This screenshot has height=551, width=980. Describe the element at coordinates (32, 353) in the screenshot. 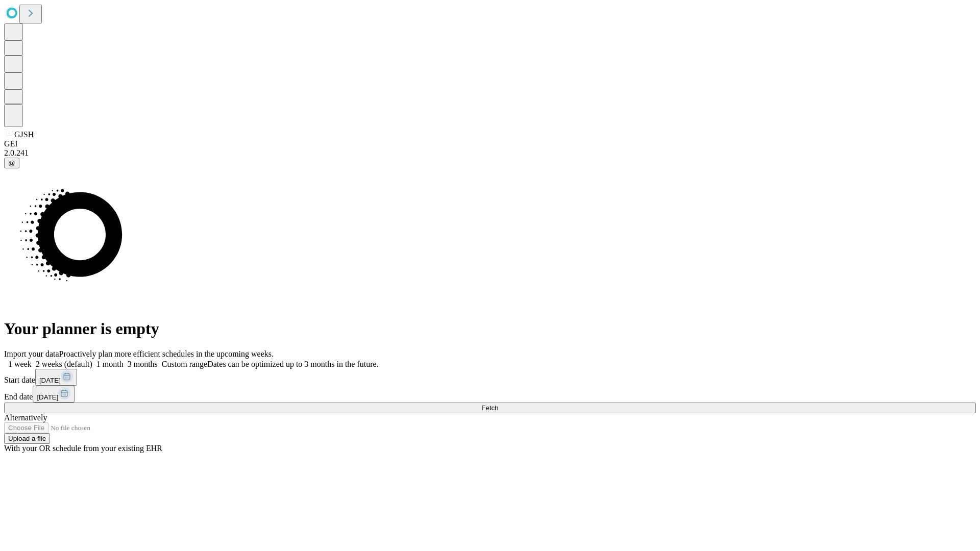

I see `span: Import your data` at that location.